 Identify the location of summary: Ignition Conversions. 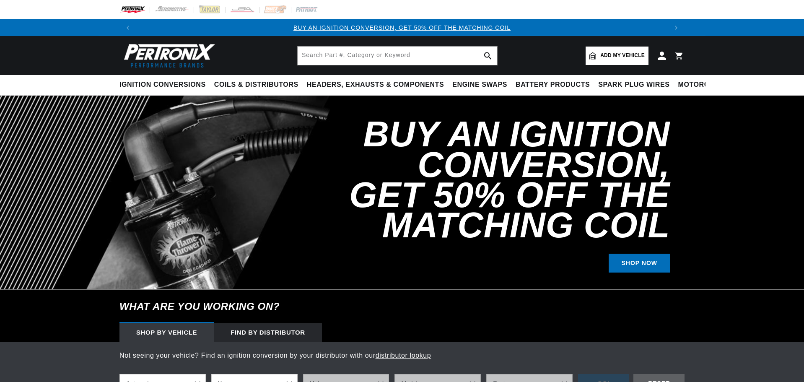
(165, 85).